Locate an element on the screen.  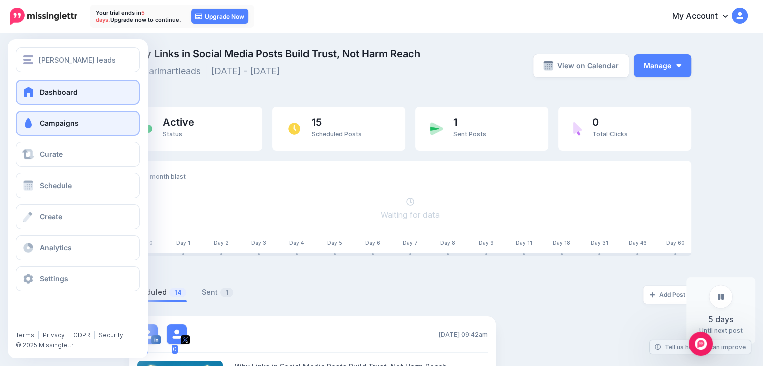
img: linkedin-square.png is located at coordinates (156, 340).